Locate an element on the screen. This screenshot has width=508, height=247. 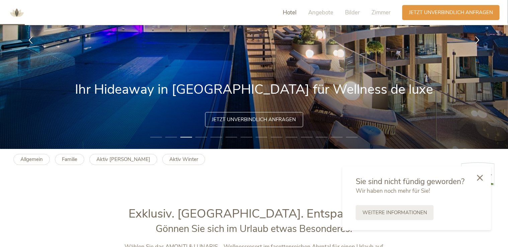
span: Sie sind nicht fündig geworden? is located at coordinates (410, 181).